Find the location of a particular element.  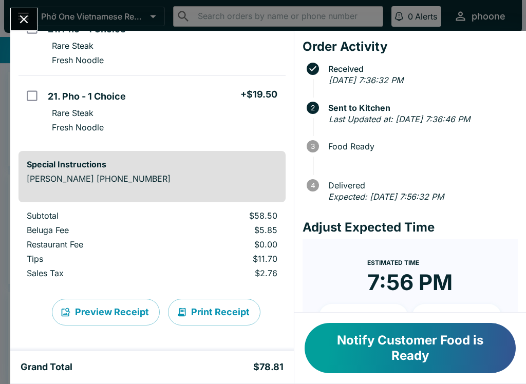

button: Notify Customer Food is Ready is located at coordinates (410, 348).